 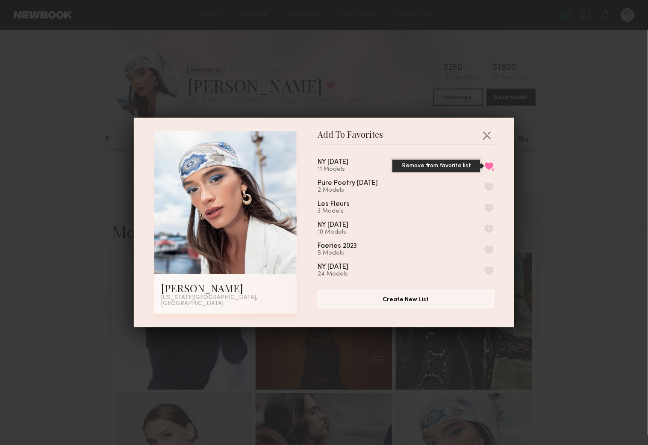 What do you see at coordinates (337, 246) in the screenshot?
I see `div: Faeries 2023` at bounding box center [337, 246].